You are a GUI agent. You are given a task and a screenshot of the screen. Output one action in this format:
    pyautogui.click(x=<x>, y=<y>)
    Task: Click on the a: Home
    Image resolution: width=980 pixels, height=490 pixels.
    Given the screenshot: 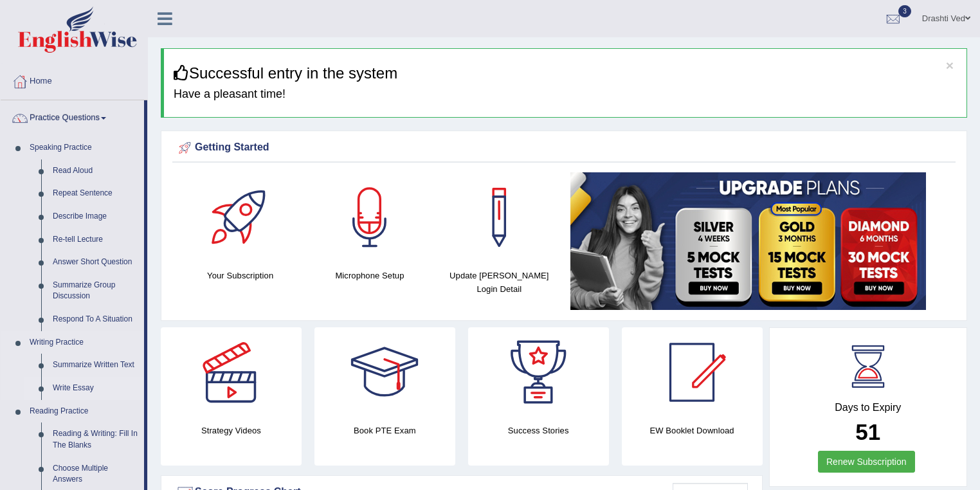 What is the action you would take?
    pyautogui.click(x=74, y=80)
    